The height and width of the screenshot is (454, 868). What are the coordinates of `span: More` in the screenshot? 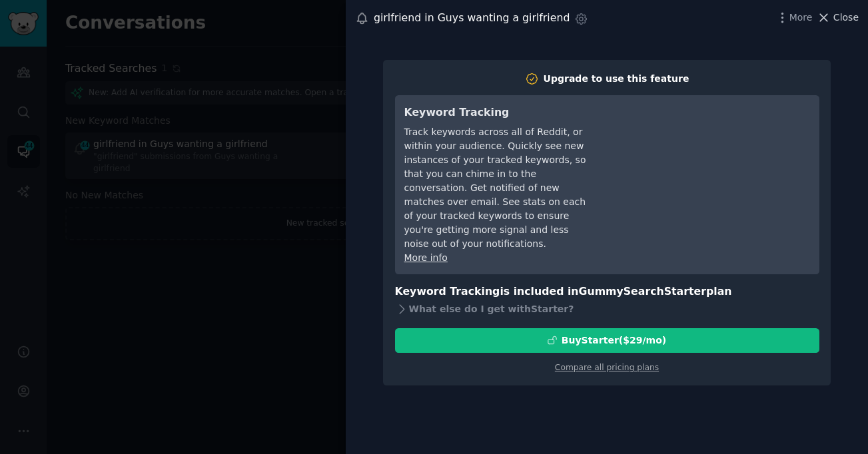 It's located at (801, 17).